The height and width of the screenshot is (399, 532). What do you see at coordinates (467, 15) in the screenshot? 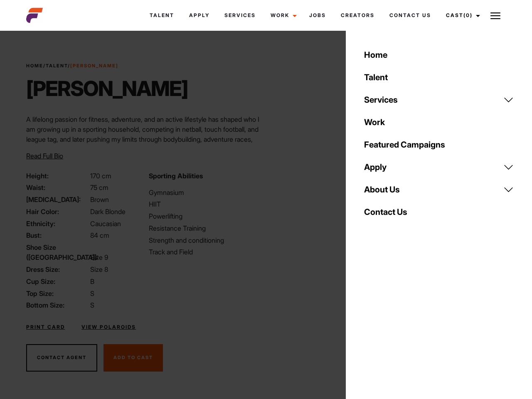
I see `span: (0)` at bounding box center [467, 15].